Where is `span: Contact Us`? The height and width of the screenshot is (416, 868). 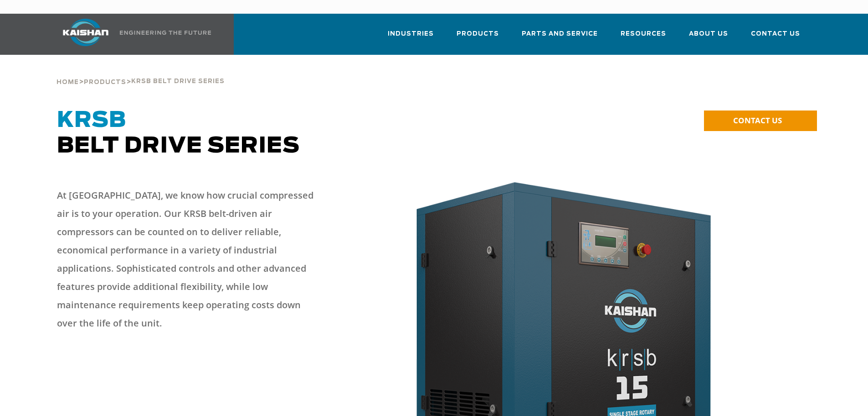
span: Contact Us is located at coordinates (776, 34).